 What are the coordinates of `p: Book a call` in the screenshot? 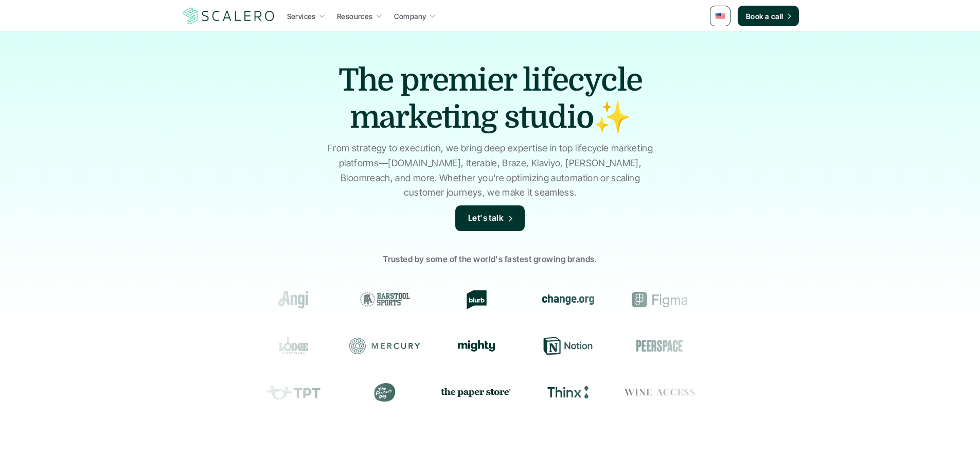 It's located at (764, 16).